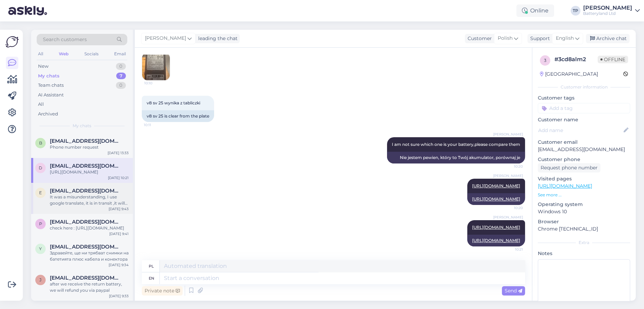  What do you see at coordinates (584, 87) in the screenshot?
I see `div: Customer information` at bounding box center [584, 87].